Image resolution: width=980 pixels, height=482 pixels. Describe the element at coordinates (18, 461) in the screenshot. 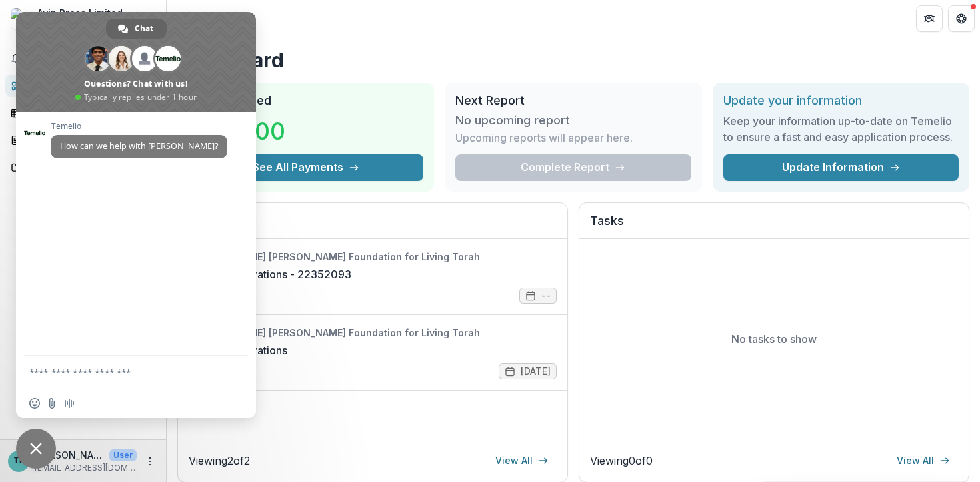

I see `div: Talia Krevsky` at that location.